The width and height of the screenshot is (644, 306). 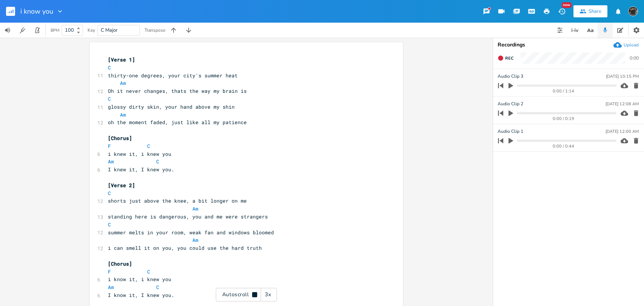 What do you see at coordinates (173, 76) in the screenshot?
I see `span: thirty-one degrees, your city's summer heat` at bounding box center [173, 76].